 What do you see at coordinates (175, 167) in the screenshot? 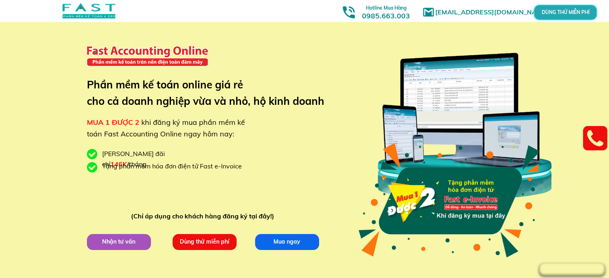
I see `div: Tặng phần mềm hóa đơn điện tử Fast e-Invoice` at bounding box center [175, 167].